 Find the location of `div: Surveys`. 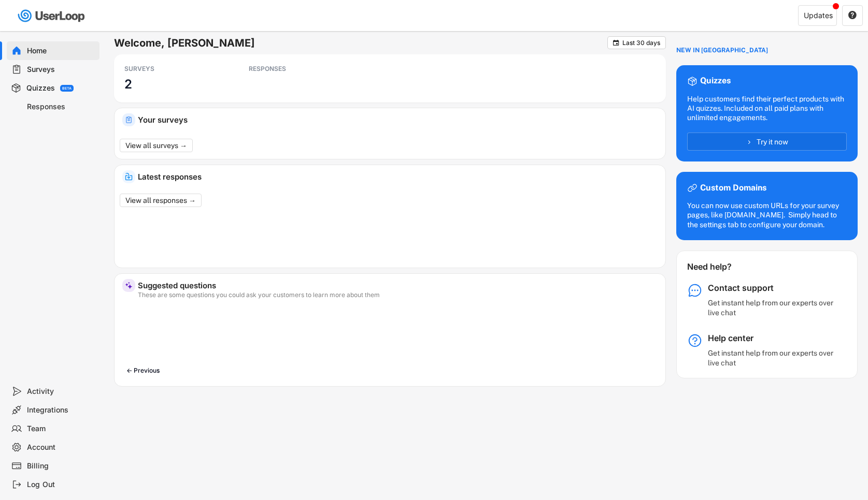

div: Surveys is located at coordinates (61, 69).